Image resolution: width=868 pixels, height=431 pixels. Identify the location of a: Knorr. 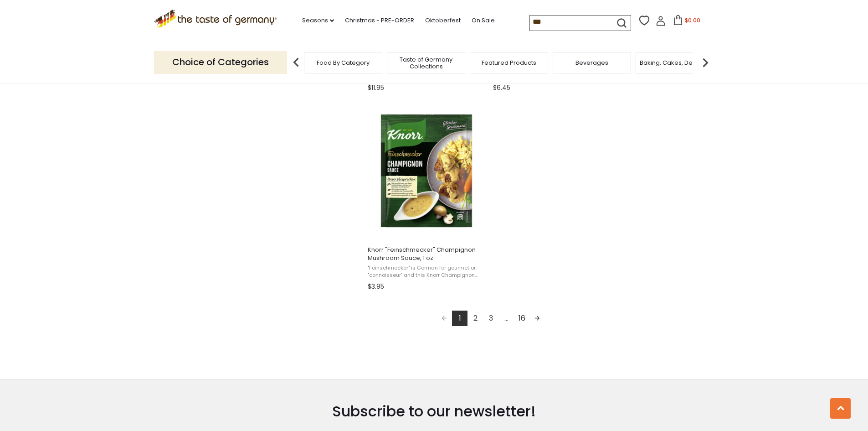
(426, 198).